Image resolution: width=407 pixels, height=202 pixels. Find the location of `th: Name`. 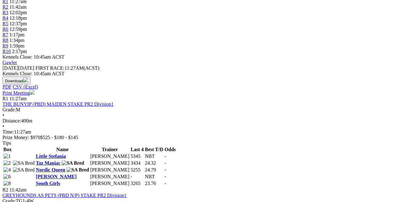

th: Name is located at coordinates (62, 150).